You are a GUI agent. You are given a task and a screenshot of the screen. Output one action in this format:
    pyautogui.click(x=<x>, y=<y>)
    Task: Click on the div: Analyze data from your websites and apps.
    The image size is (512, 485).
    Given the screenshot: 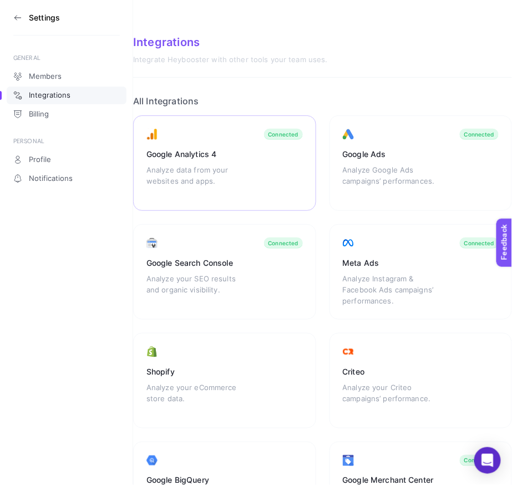 What is the action you would take?
    pyautogui.click(x=195, y=181)
    